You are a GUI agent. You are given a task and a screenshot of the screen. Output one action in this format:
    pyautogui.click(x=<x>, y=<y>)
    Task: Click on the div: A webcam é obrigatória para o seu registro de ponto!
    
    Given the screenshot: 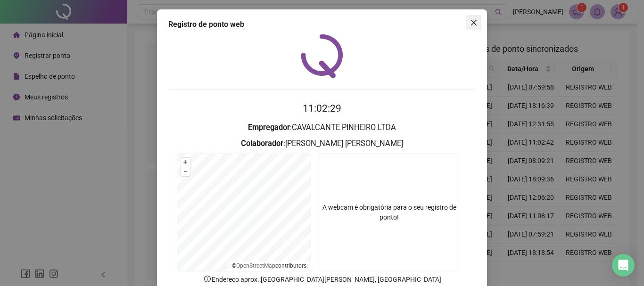 What is the action you would take?
    pyautogui.click(x=390, y=212)
    